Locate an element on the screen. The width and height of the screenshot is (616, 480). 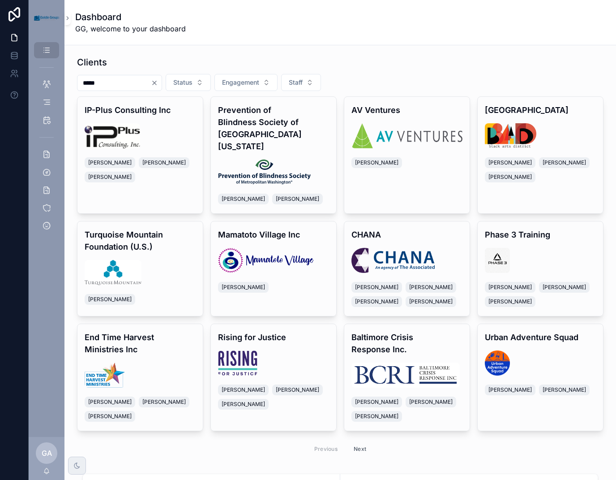
button: Clear is located at coordinates (156, 83).